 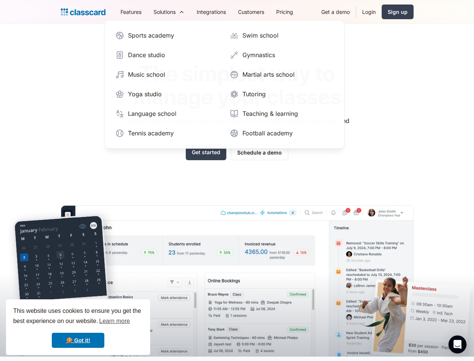 I want to click on a: Dance studio, so click(x=167, y=55).